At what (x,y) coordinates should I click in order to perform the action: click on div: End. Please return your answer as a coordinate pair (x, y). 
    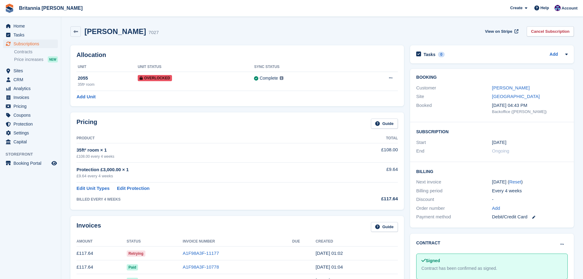
    Looking at the image, I should click on (454, 151).